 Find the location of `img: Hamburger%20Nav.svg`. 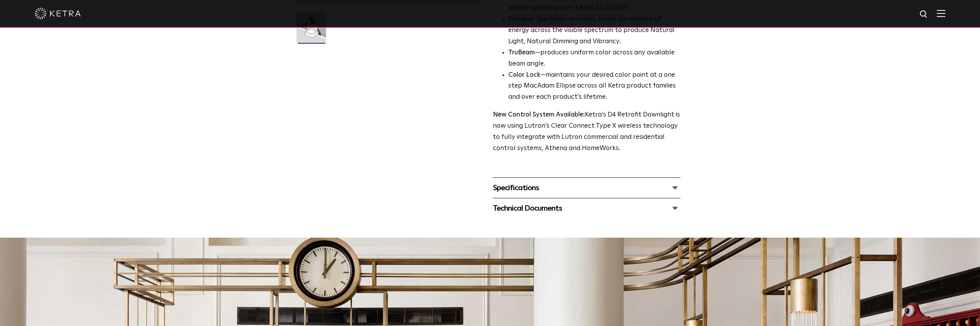

img: Hamburger%20Nav.svg is located at coordinates (941, 13).